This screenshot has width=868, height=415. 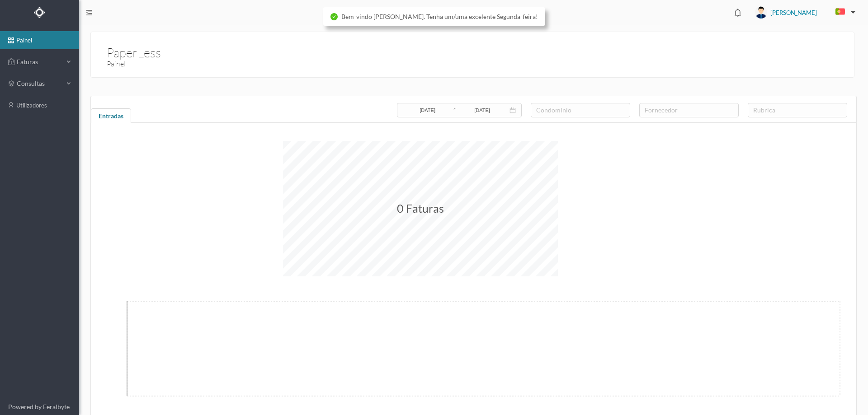 What do you see at coordinates (687, 110) in the screenshot?
I see `div: fornecedor` at bounding box center [687, 110].